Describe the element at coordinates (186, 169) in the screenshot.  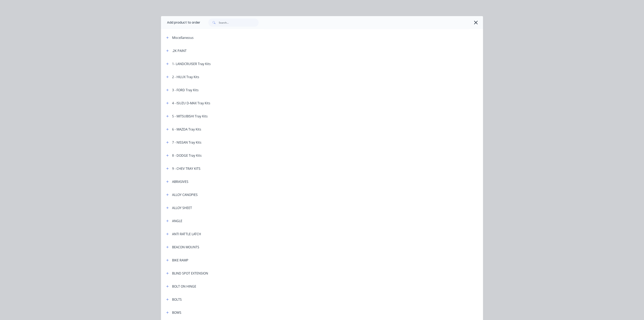
I see `div: 9 - CHEV TRAY KITS` at that location.